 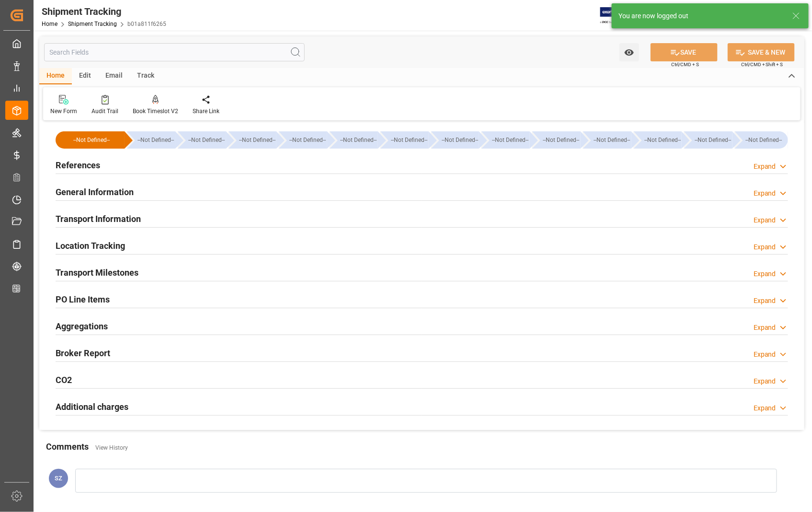 What do you see at coordinates (49, 24) in the screenshot?
I see `a: Home` at bounding box center [49, 24].